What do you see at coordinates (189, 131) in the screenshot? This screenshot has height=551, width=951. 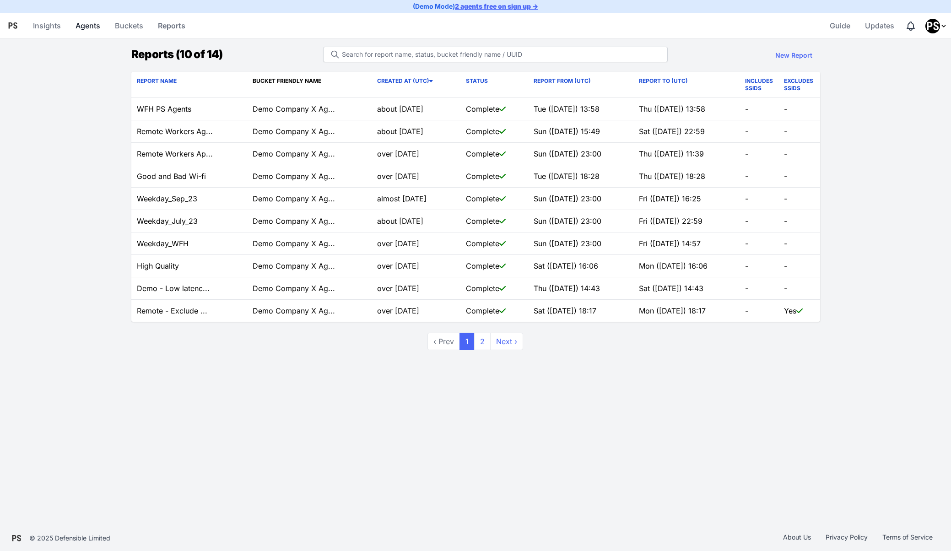 I see `td: Remote Workers Ag...` at bounding box center [189, 131].